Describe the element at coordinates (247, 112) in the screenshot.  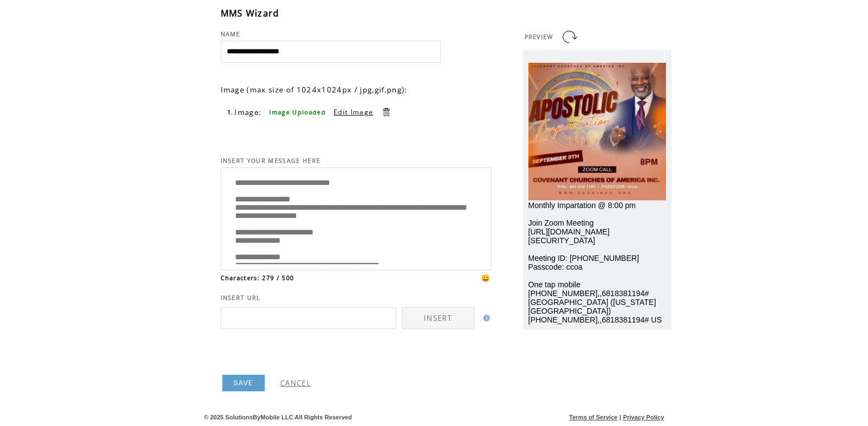
I see `span: Image:` at that location.